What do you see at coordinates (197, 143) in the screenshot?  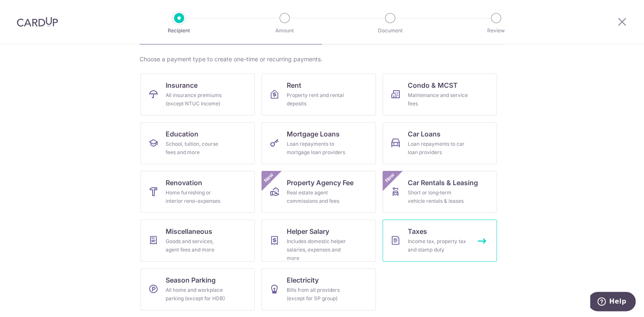 I see `a: EducationSchool, tuition, course fees and more` at bounding box center [197, 143].